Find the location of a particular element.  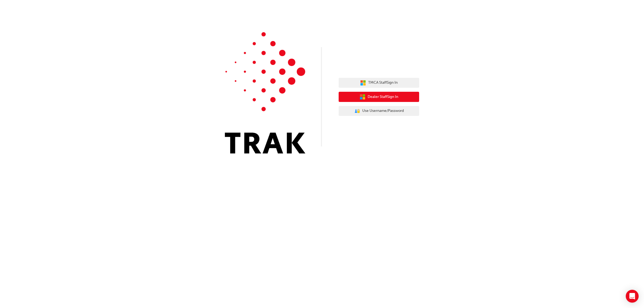

span: Dealer Staff Sign In is located at coordinates (383, 97).